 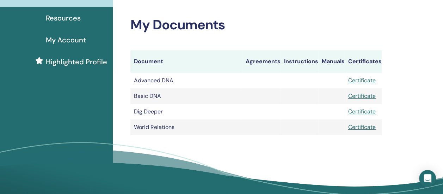 What do you see at coordinates (66, 40) in the screenshot?
I see `span: My Account` at bounding box center [66, 40].